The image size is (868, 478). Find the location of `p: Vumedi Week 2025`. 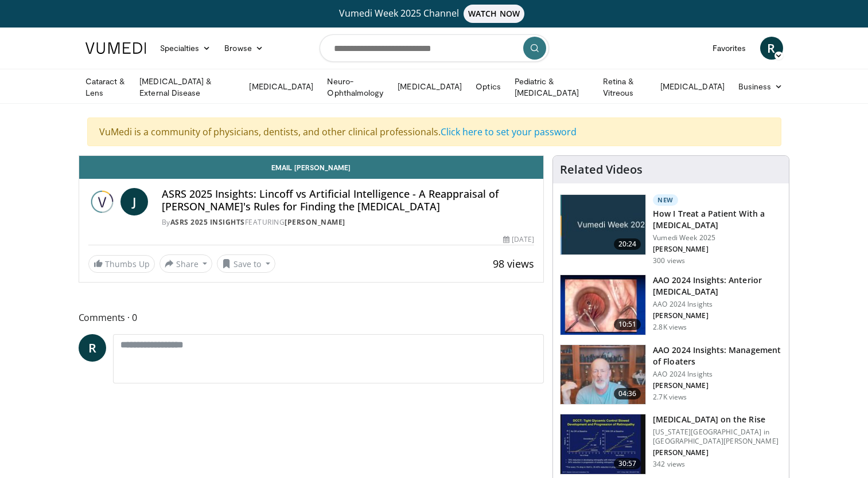

p: Vumedi Week 2025 is located at coordinates (716, 238).